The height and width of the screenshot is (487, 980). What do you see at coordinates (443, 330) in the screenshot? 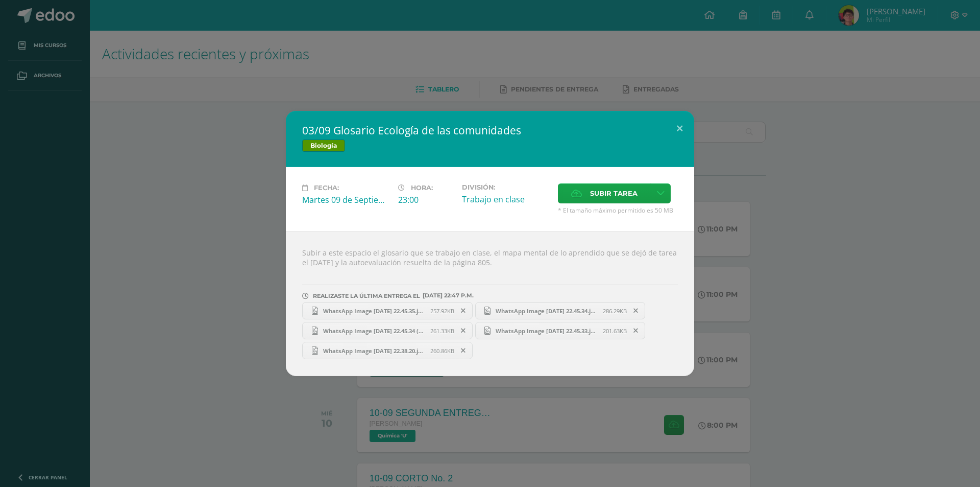
I see `span: 261.33KB` at bounding box center [443, 330].